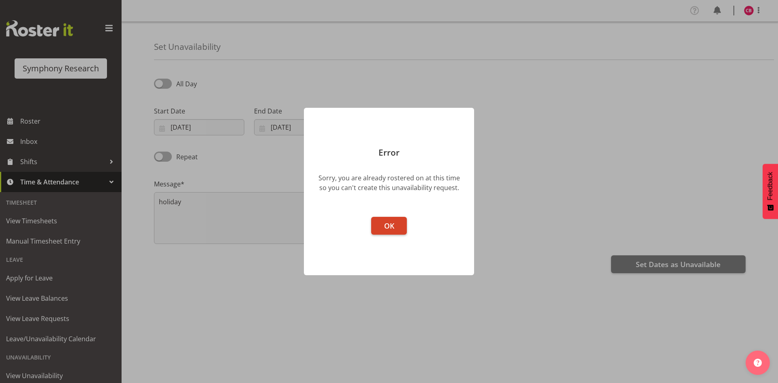 The height and width of the screenshot is (383, 778). What do you see at coordinates (389, 183) in the screenshot?
I see `div: Sorry, you are already rostered on at this time so you can't create this unavailability request.` at bounding box center [389, 183].